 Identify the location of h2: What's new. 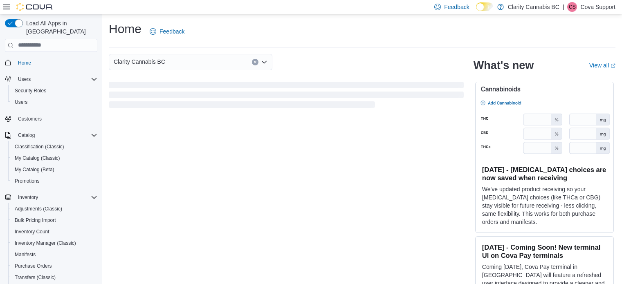
(503, 65).